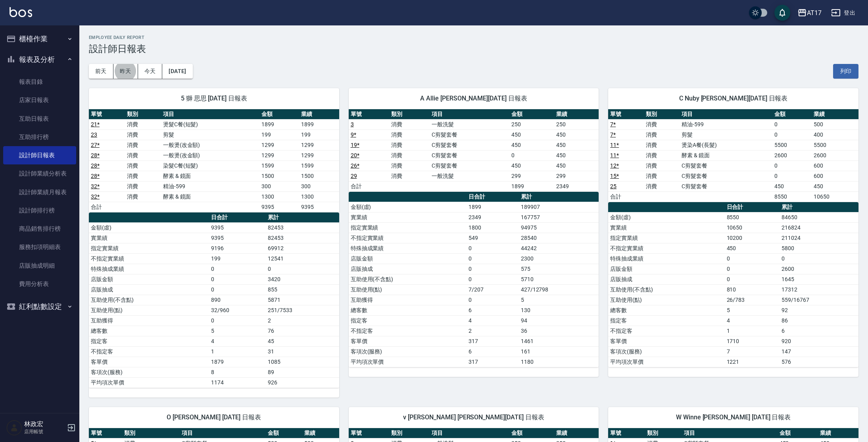 This screenshot has width=868, height=442. I want to click on td: 211024, so click(820, 238).